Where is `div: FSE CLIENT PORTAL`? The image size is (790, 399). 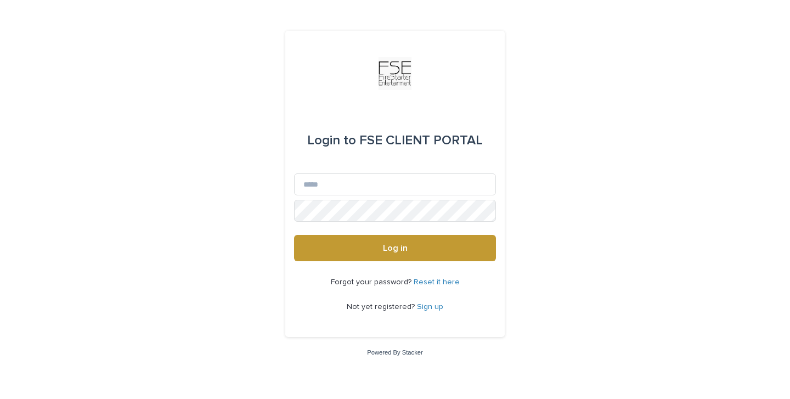
div: FSE CLIENT PORTAL is located at coordinates (395, 140).